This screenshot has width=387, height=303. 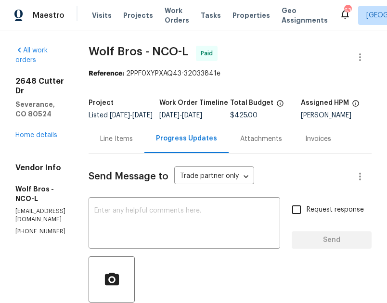 I want to click on span: Properties, so click(x=251, y=15).